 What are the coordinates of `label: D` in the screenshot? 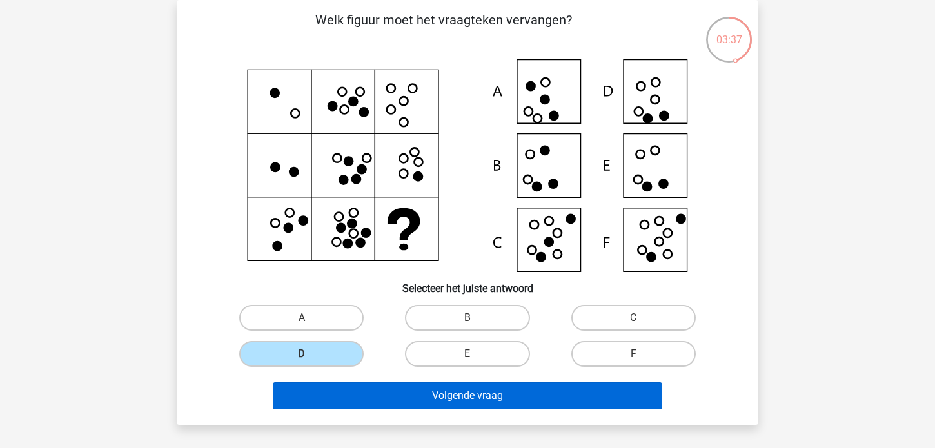 It's located at (301, 354).